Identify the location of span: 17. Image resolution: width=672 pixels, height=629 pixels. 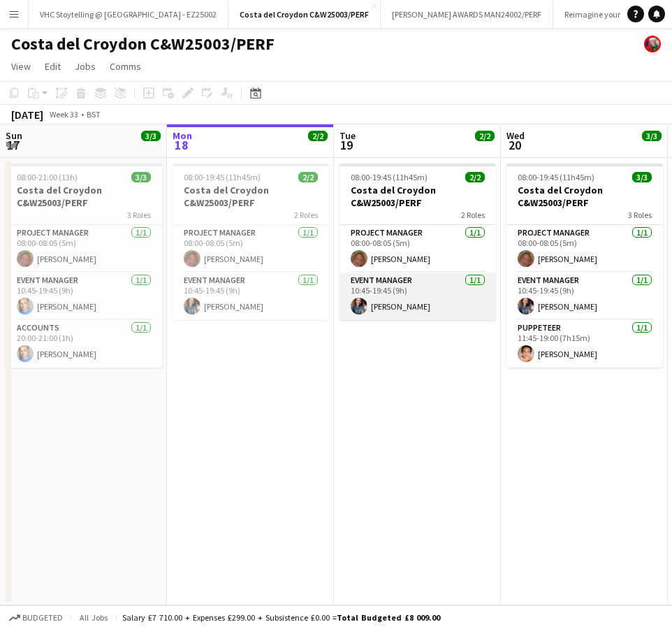
(12, 145).